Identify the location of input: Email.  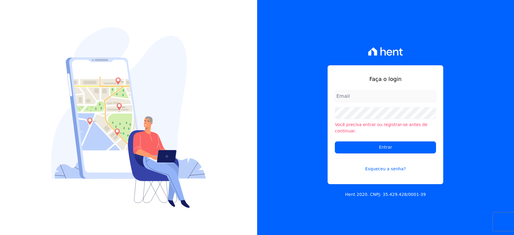
(385, 96).